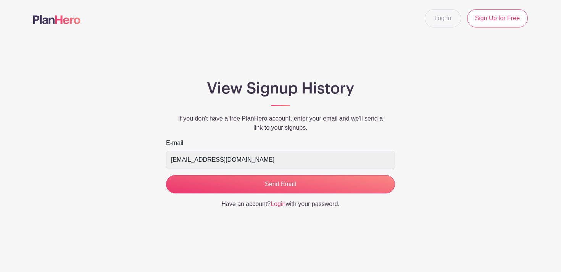  Describe the element at coordinates (174, 143) in the screenshot. I see `label: E-mail` at that location.